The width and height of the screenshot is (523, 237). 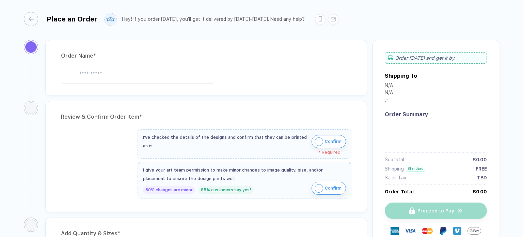 What do you see at coordinates (481, 169) in the screenshot?
I see `div: FREE` at bounding box center [481, 169].